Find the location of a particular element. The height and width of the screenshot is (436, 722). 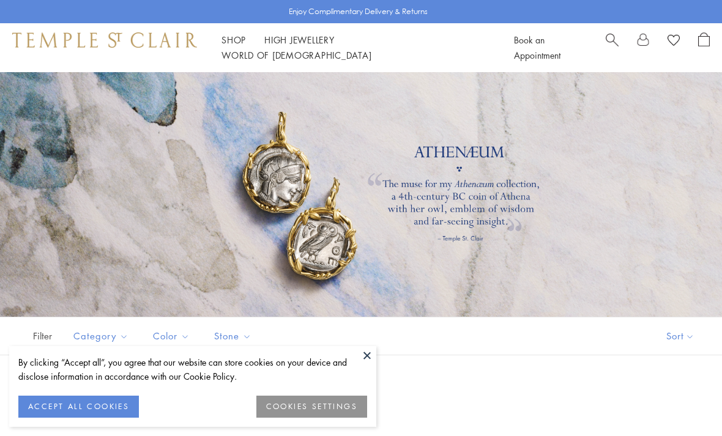

button: Stone is located at coordinates (232, 336).